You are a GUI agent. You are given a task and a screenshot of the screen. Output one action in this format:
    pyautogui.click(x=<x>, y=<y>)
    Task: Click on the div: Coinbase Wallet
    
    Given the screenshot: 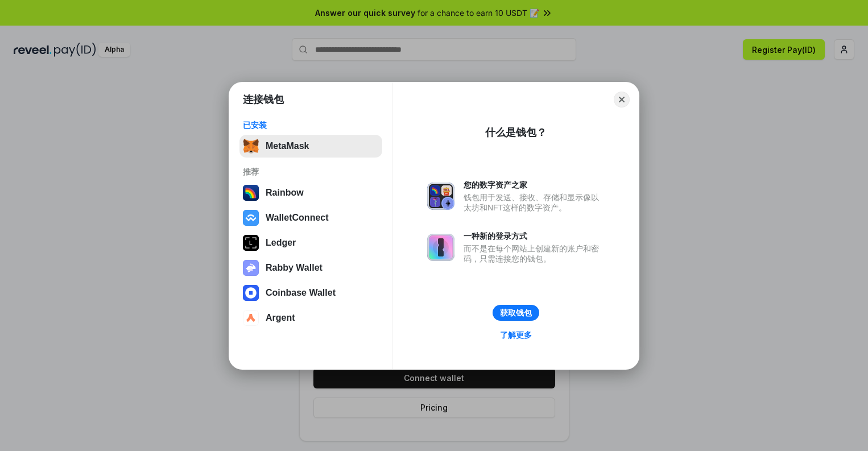 What is the action you would take?
    pyautogui.click(x=301, y=293)
    